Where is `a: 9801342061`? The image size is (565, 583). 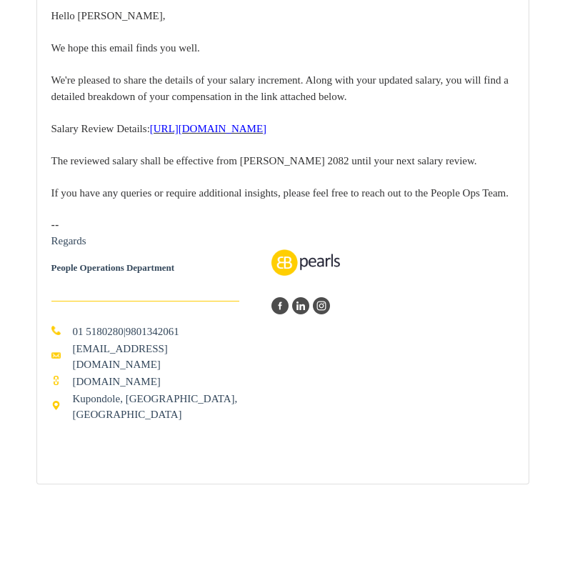 a: 9801342061 is located at coordinates (152, 332).